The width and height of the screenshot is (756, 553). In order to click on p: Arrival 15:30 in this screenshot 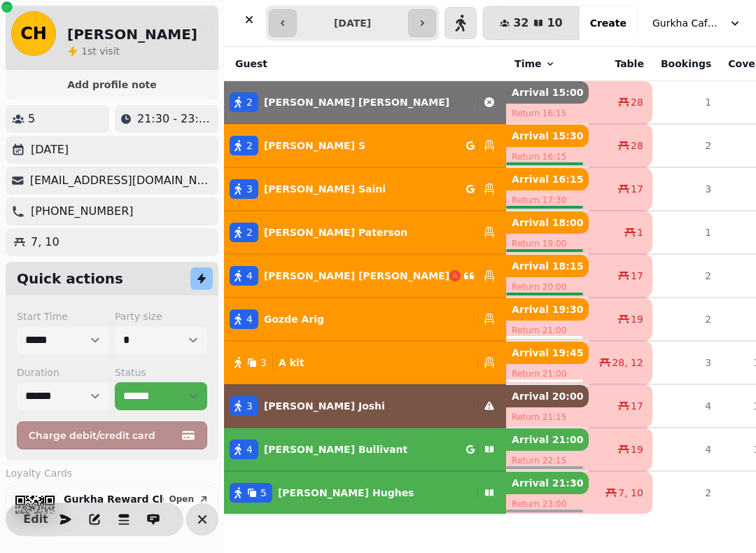, I will do `click(547, 136)`.